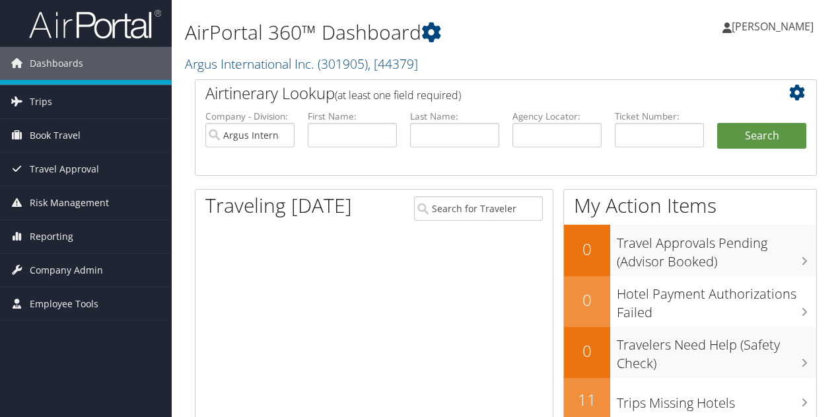  What do you see at coordinates (393, 63) in the screenshot?
I see `span: , [ 44379 ]` at bounding box center [393, 63].